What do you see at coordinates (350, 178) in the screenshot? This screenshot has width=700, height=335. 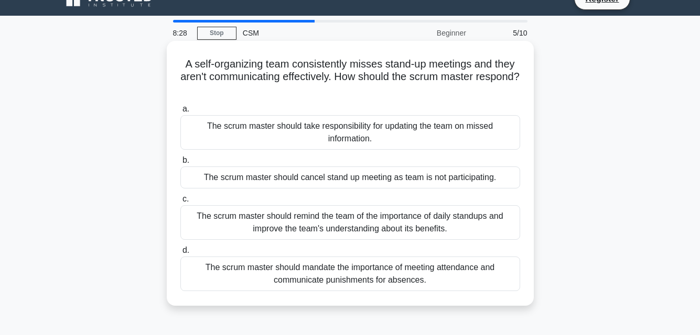 I see `div: The scrum master should cancel stand up meeting as team is not participating.` at bounding box center [350, 178].